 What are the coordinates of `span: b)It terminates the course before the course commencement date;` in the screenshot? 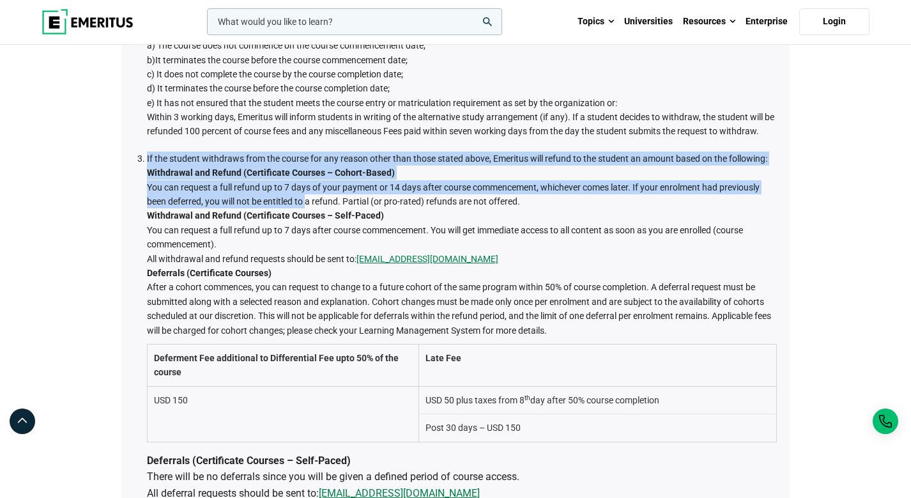 It's located at (277, 60).